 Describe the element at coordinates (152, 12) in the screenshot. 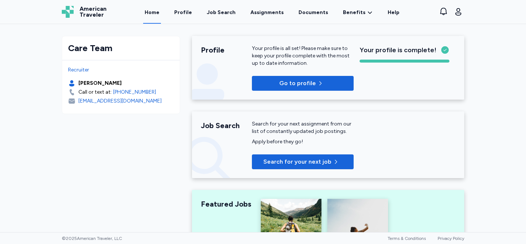

I see `a: Home` at that location.